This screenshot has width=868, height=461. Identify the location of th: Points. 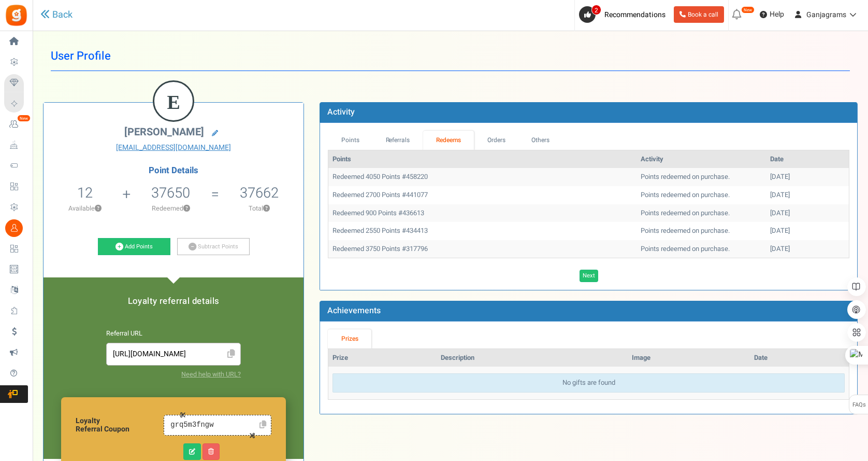
(482, 159).